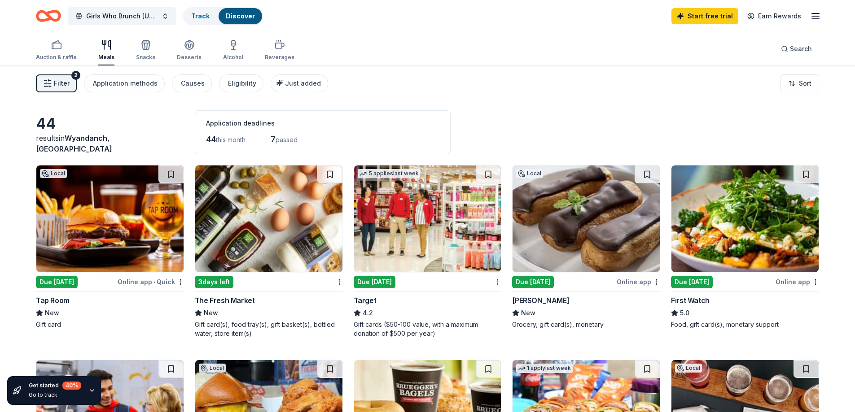 The width and height of the screenshot is (855, 412). I want to click on div: 40 %, so click(72, 386).